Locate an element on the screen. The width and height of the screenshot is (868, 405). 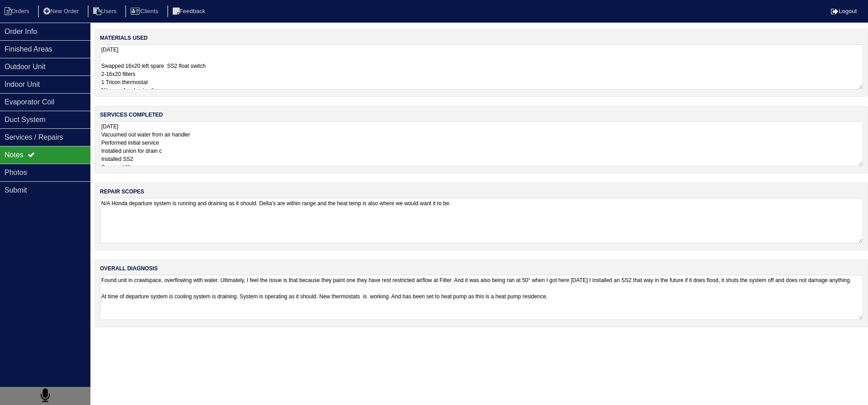
label: repair scopes is located at coordinates (122, 192).